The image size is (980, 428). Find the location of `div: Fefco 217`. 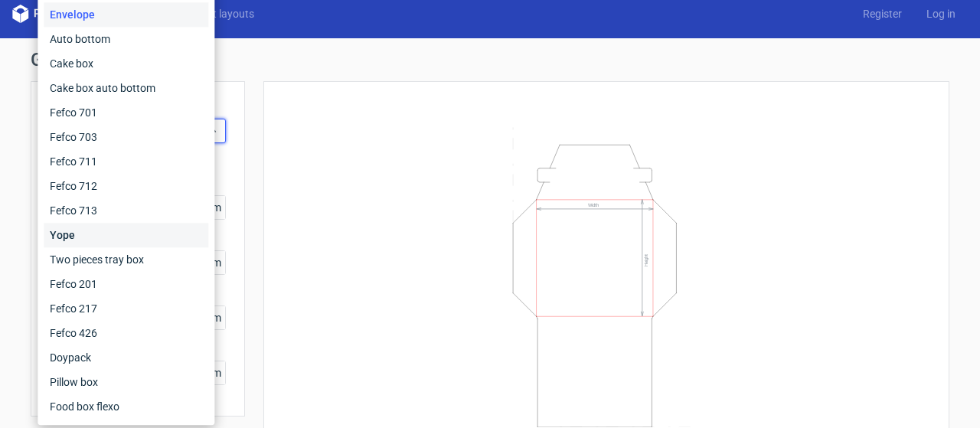

div: Fefco 217 is located at coordinates (125, 309).